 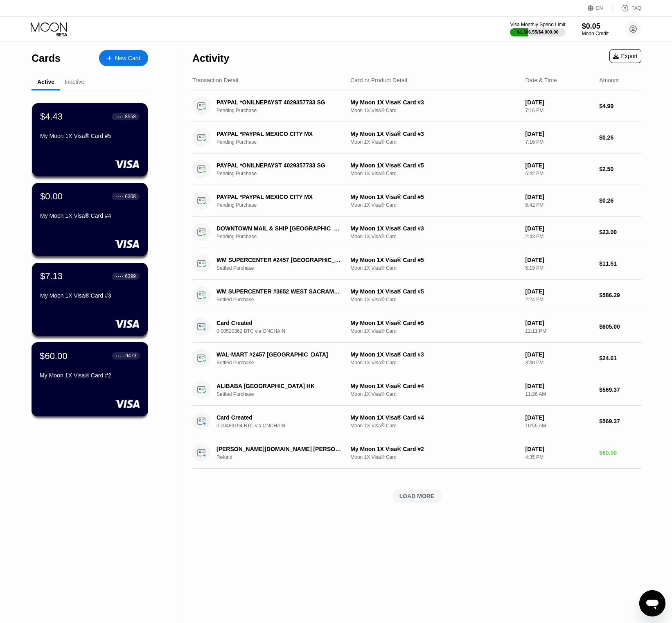 I want to click on div: 4:35 PM, so click(x=559, y=457).